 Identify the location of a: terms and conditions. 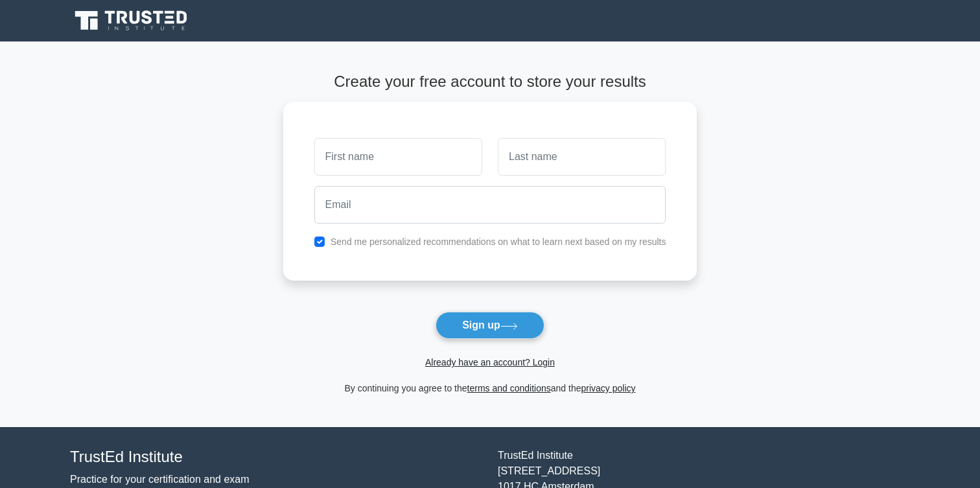
(509, 388).